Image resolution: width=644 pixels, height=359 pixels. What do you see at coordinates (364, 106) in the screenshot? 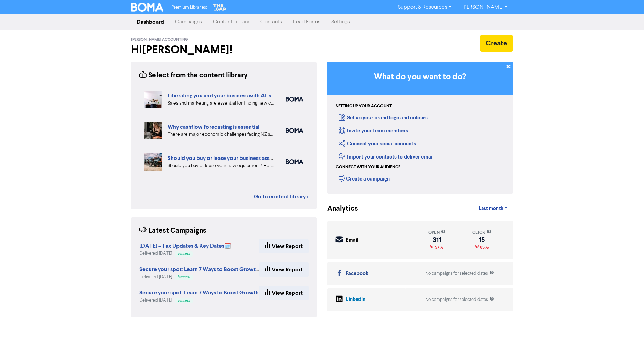
I see `div: Setting up your account` at bounding box center [364, 106].